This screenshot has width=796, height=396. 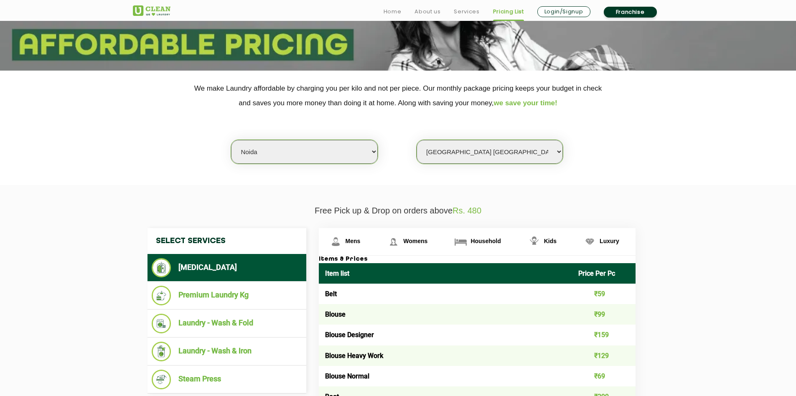 What do you see at coordinates (550, 241) in the screenshot?
I see `span: Kids` at bounding box center [550, 241].